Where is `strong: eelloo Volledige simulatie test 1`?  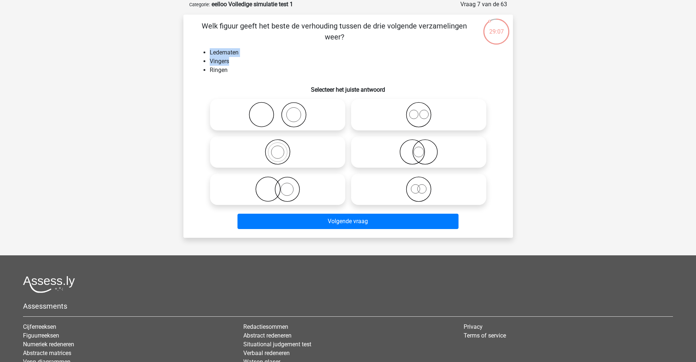
strong: eelloo Volledige simulatie test 1 is located at coordinates (252, 4).